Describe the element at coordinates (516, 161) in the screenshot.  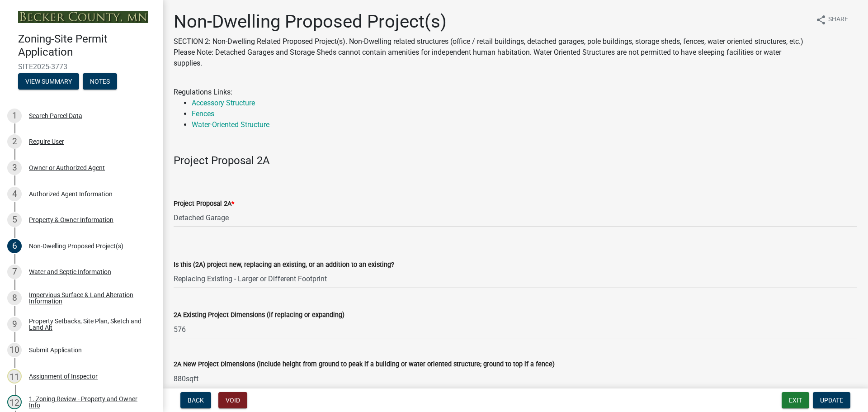
I see `h4: Project Proposal 2A` at that location.